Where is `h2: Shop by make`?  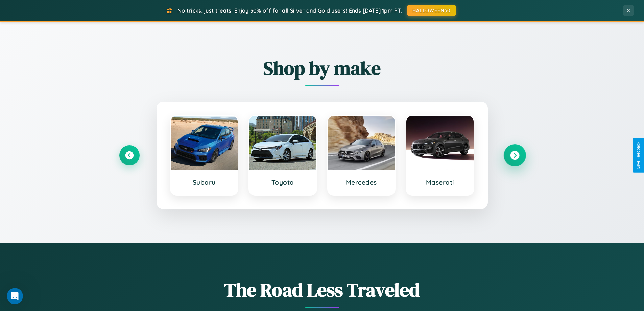
h2: Shop by make is located at coordinates (322, 68).